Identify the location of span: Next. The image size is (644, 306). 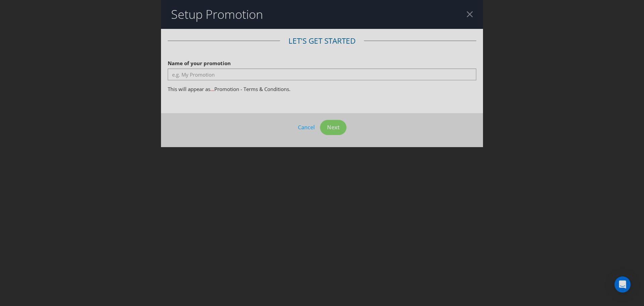
(333, 127).